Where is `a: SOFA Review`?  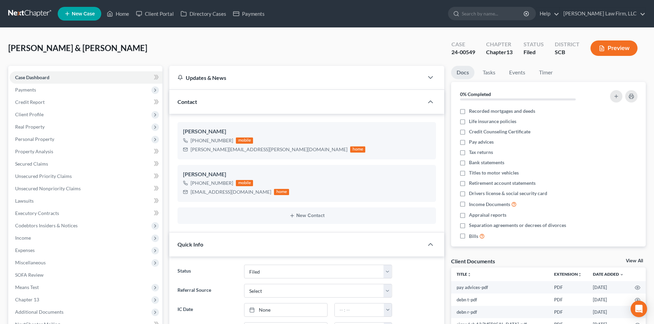 a: SOFA Review is located at coordinates (86, 275).